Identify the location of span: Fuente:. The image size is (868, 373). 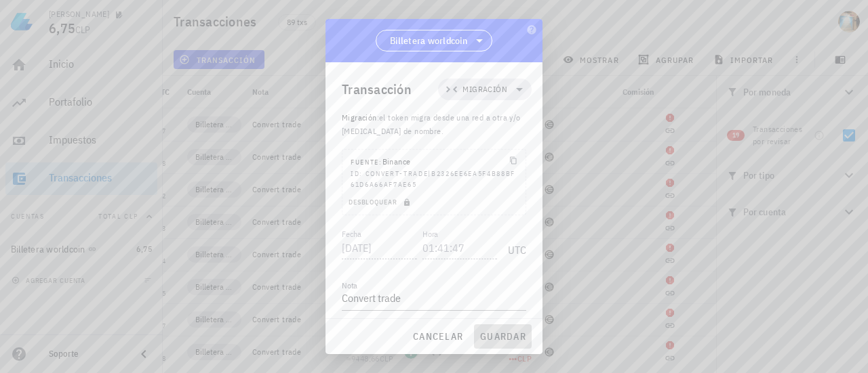
(367, 162).